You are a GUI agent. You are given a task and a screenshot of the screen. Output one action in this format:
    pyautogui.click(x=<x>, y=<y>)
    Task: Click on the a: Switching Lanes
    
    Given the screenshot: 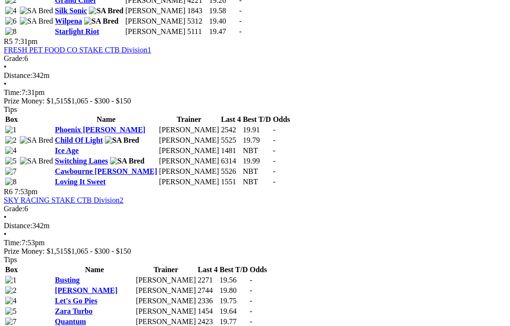 What is the action you would take?
    pyautogui.click(x=81, y=161)
    